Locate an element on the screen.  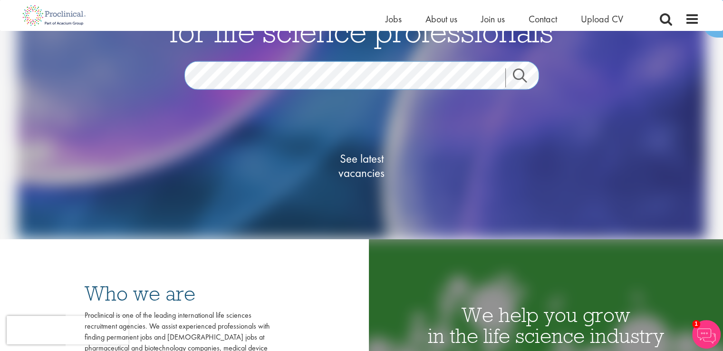
span: See latest vacancies is located at coordinates (362, 165).